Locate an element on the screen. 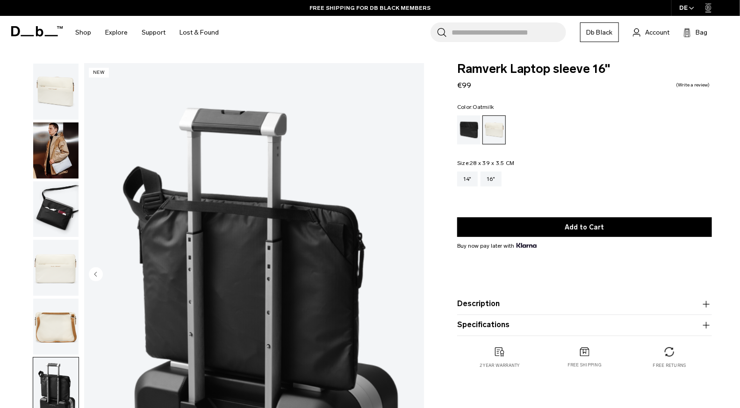 The height and width of the screenshot is (408, 740). a: 14" is located at coordinates (468, 179).